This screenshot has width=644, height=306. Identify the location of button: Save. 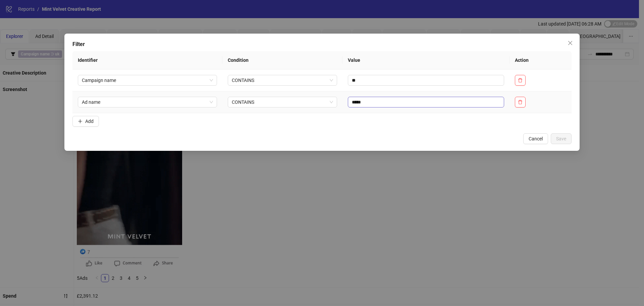
(561, 139).